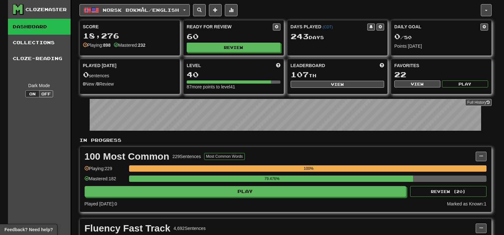  What do you see at coordinates (285, 140) in the screenshot?
I see `p: In Progress` at bounding box center [285, 140].